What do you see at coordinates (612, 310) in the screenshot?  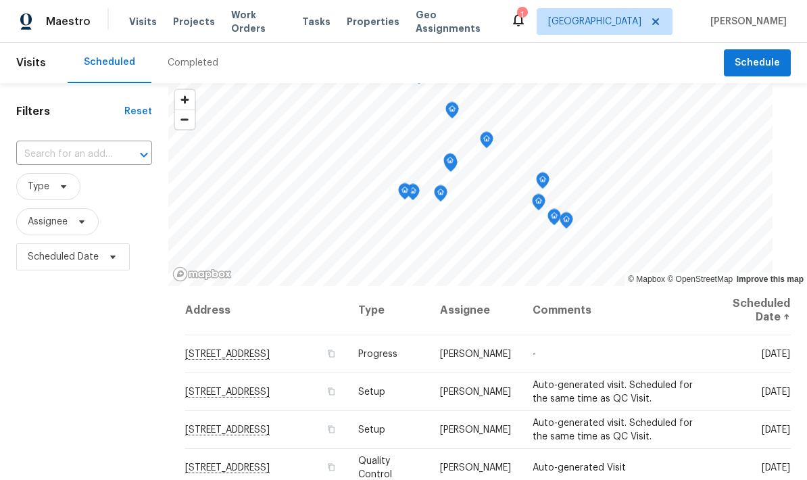 I see `th: Comments` at bounding box center [612, 310].